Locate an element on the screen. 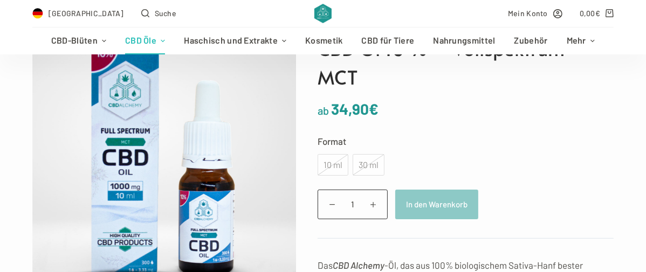 The width and height of the screenshot is (646, 272). a: Haschisch und Extrakte is located at coordinates (235, 41).